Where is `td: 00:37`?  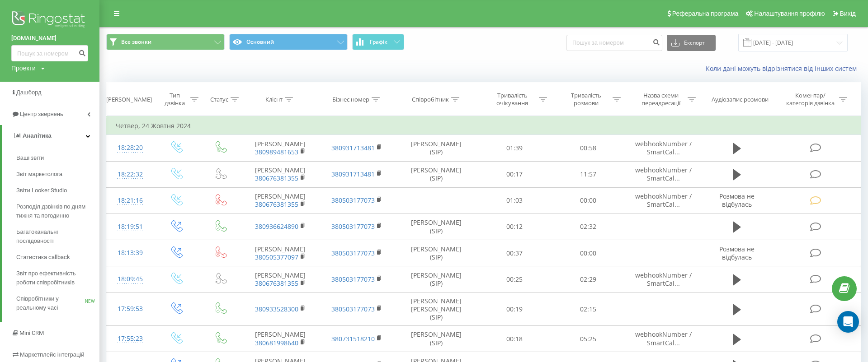
td: 00:37 is located at coordinates (514, 254).